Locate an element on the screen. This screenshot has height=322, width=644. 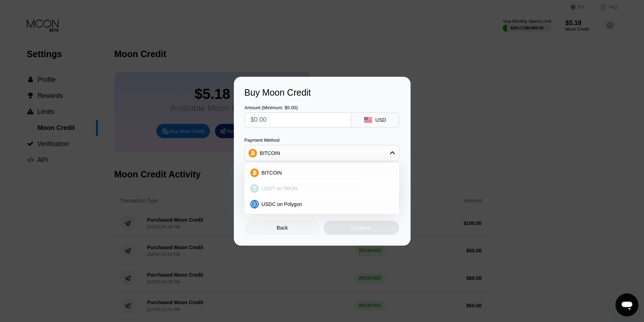
div: USDT on TRON is located at coordinates (322, 188).